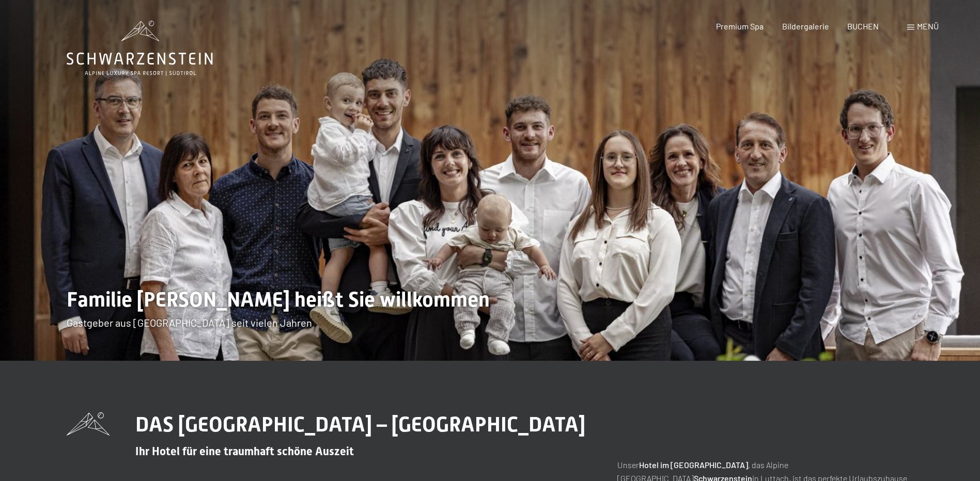 Image resolution: width=980 pixels, height=481 pixels. I want to click on span: Ihr Hotel für eine traumhaft schöne Auszeit, so click(244, 451).